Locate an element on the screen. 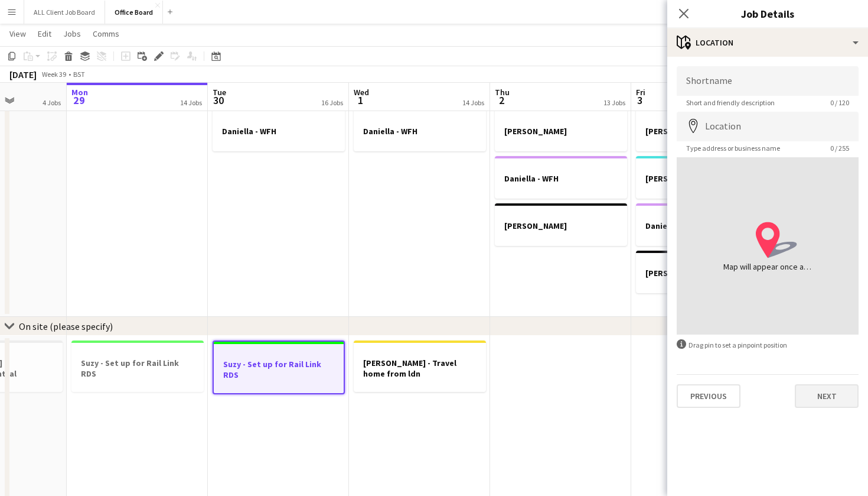 The height and width of the screenshot is (496, 868). span: Edit is located at coordinates (44, 34).